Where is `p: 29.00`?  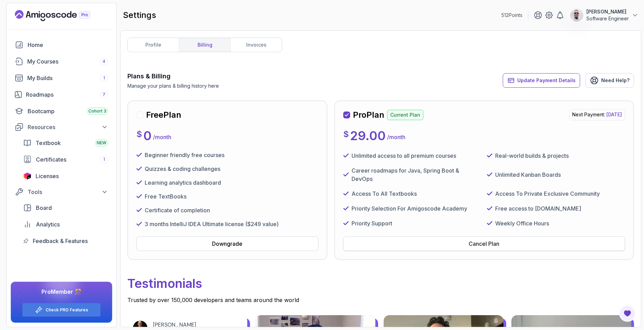 p: 29.00 is located at coordinates (368, 136).